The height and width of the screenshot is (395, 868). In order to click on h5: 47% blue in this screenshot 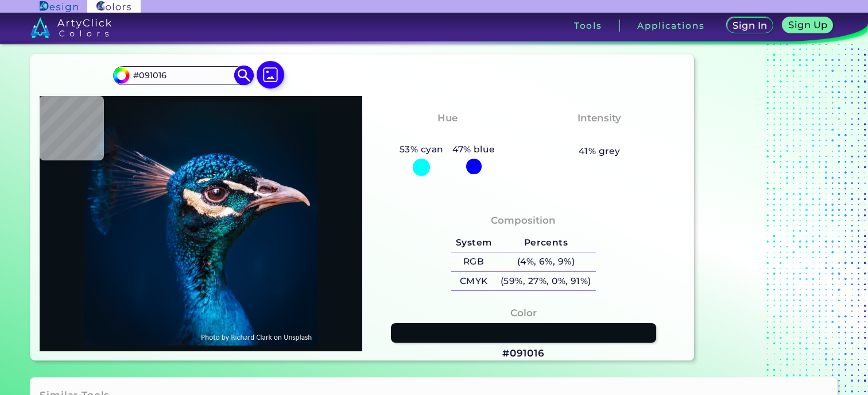, I will do `click(473, 149)`.